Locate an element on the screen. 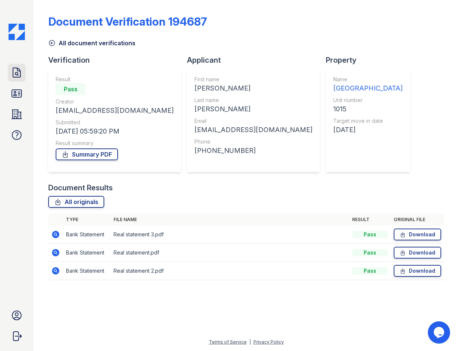  div: Target move in date is located at coordinates (367, 121).